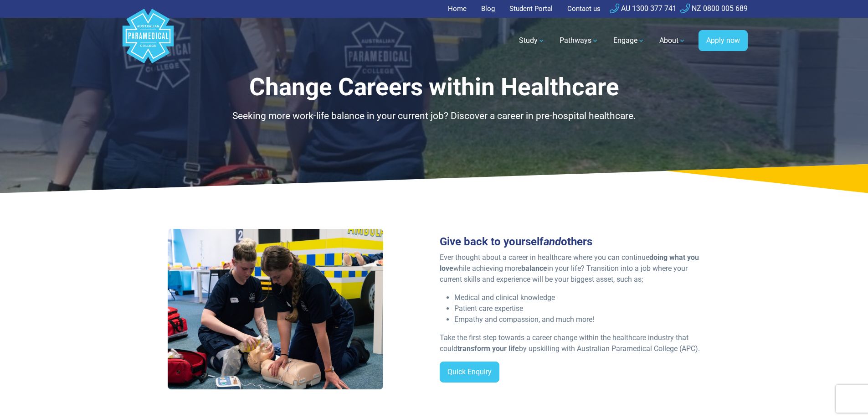 The height and width of the screenshot is (419, 868). What do you see at coordinates (723, 41) in the screenshot?
I see `a: Apply now` at bounding box center [723, 41].